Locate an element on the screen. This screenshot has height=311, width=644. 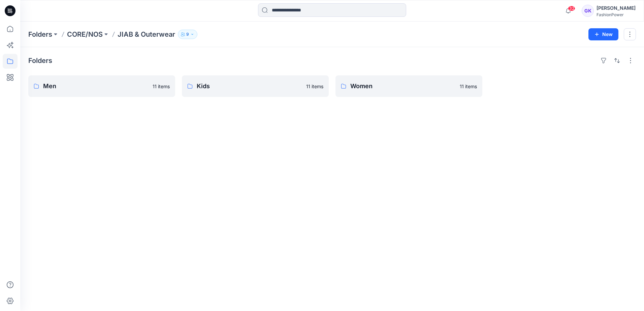
p: JIAB & Outerwear is located at coordinates (146, 34).